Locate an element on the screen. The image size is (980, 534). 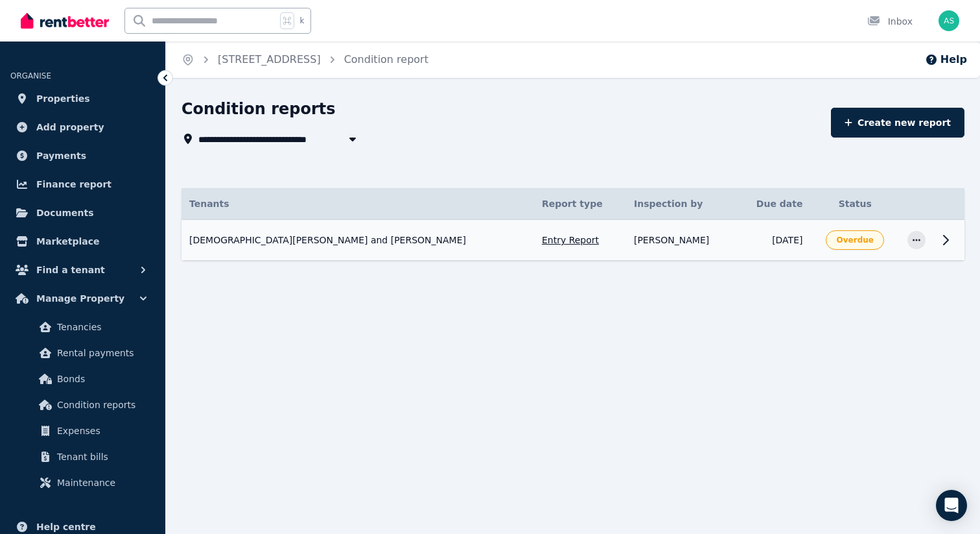
a: Documents is located at coordinates (83, 213).